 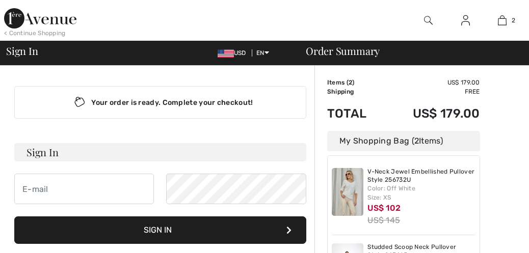 What do you see at coordinates (355, 114) in the screenshot?
I see `td: Total` at bounding box center [355, 114].